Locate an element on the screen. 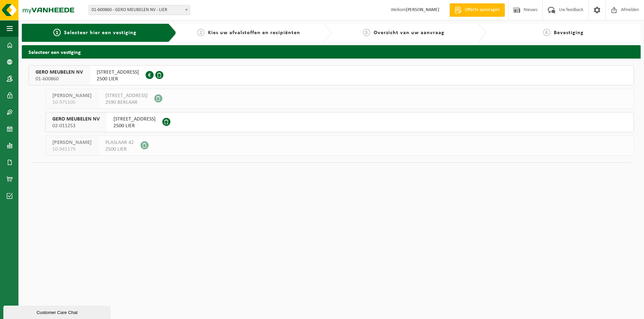  div: Customer Care Chat is located at coordinates (54, 8).